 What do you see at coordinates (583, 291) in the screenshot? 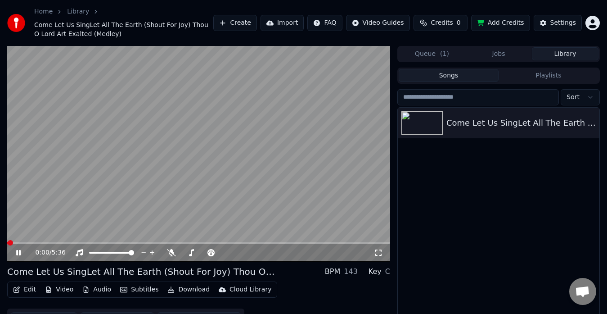
I see `div: Open chat` at bounding box center [583, 291].